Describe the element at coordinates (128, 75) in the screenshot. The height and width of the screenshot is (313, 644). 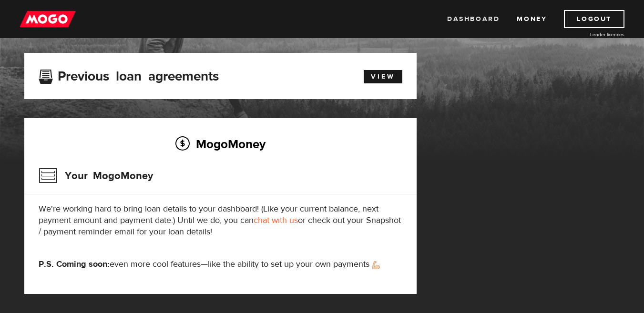
I see `h3: Previous loan agreements` at that location.